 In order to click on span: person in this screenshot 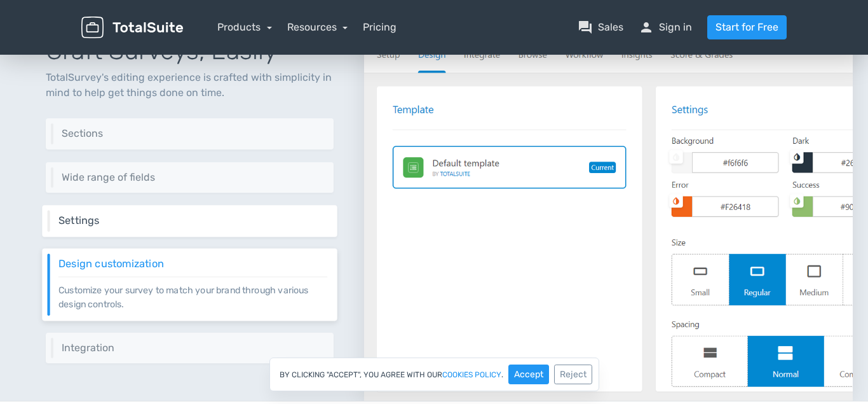, I will do `click(646, 28)`.